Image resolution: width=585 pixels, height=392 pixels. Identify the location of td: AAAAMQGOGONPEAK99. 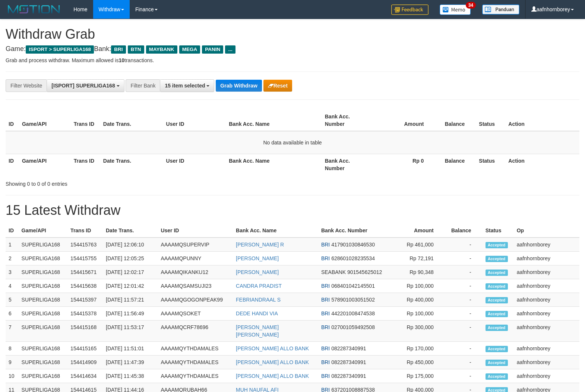
(195, 300).